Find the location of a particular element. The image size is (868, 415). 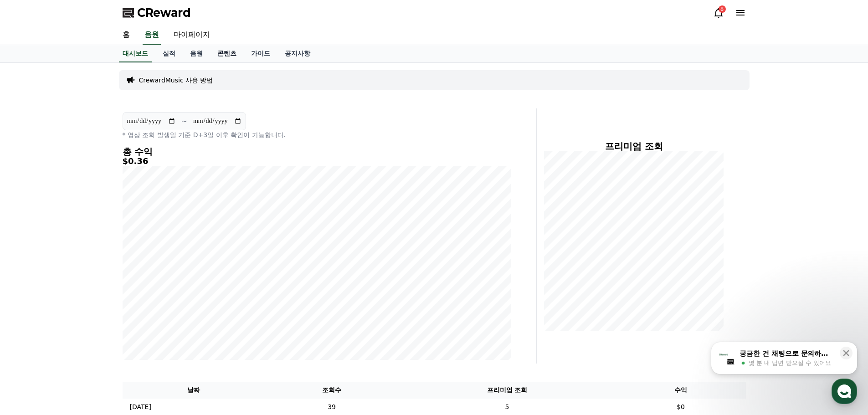

a: 마이페이지 is located at coordinates (192, 35).